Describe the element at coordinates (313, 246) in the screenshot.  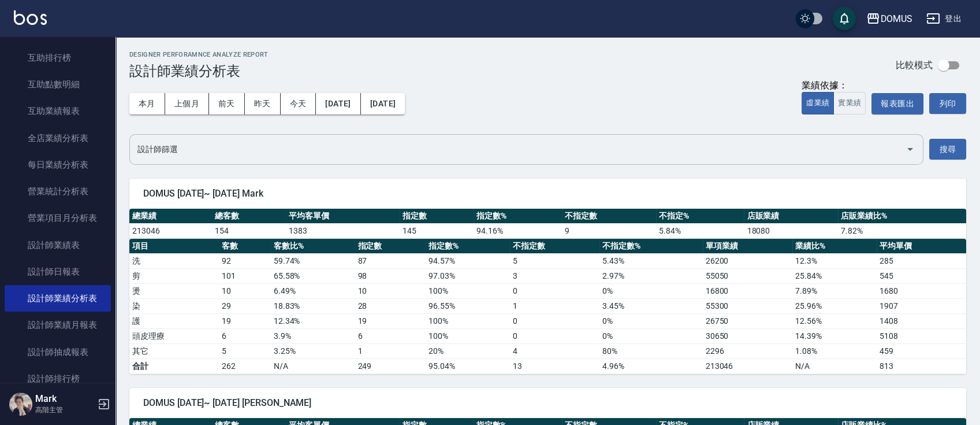
I see `th: 客數比%` at that location.